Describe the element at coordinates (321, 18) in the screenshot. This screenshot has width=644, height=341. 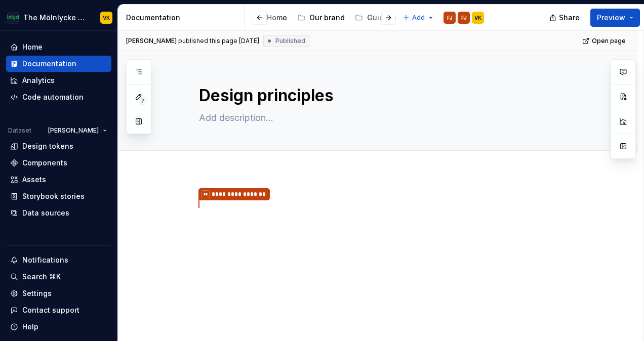
I see `a: Our brand` at that location.